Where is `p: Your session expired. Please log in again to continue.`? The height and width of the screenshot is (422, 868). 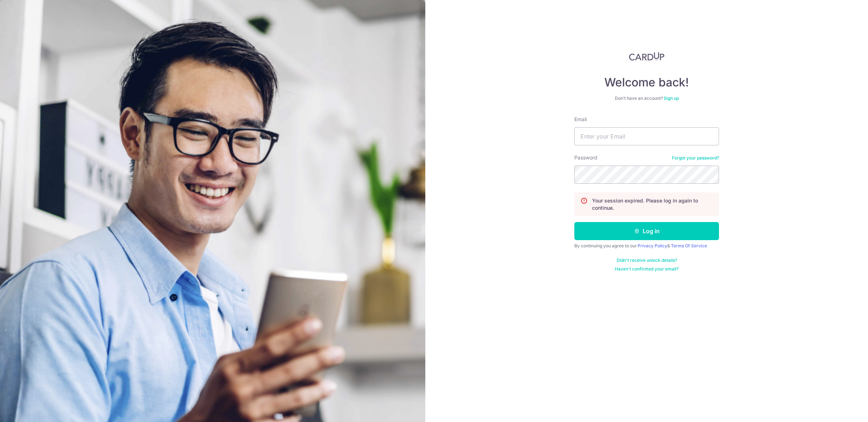
p: Your session expired. Please log in again to continue. is located at coordinates (652, 204).